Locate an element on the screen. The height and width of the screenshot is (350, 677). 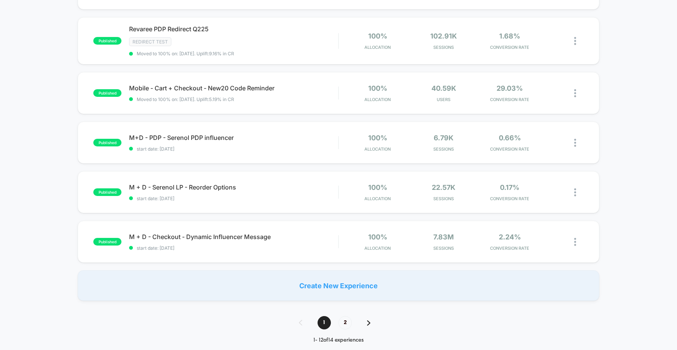
span: M + D - Serenol LP - Reorder Options is located at coordinates (233, 187).